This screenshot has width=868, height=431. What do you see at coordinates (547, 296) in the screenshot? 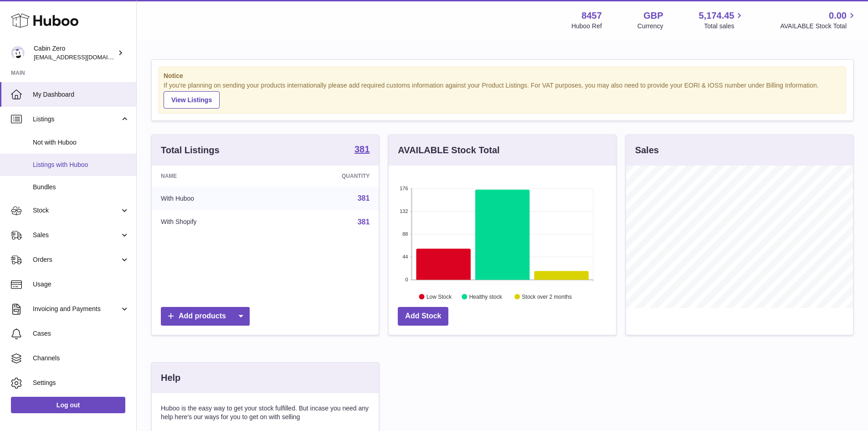
I see `text: Stock over 2 months` at bounding box center [547, 296].